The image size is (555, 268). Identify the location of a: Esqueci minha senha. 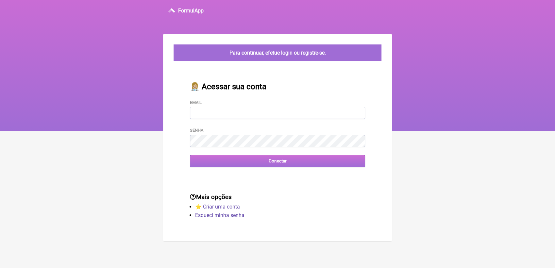
(220, 215).